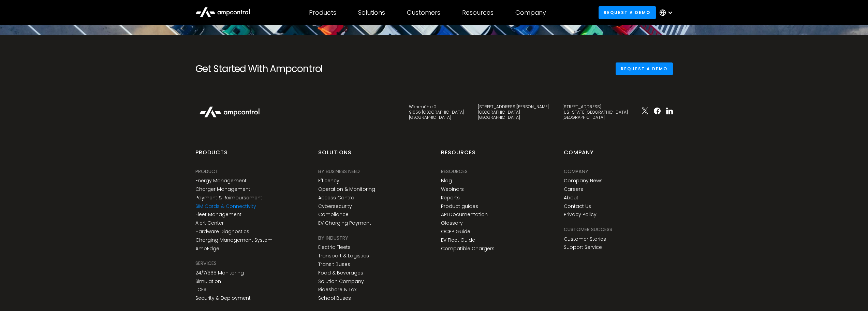 The width and height of the screenshot is (868, 311). I want to click on a: Product guides, so click(459, 207).